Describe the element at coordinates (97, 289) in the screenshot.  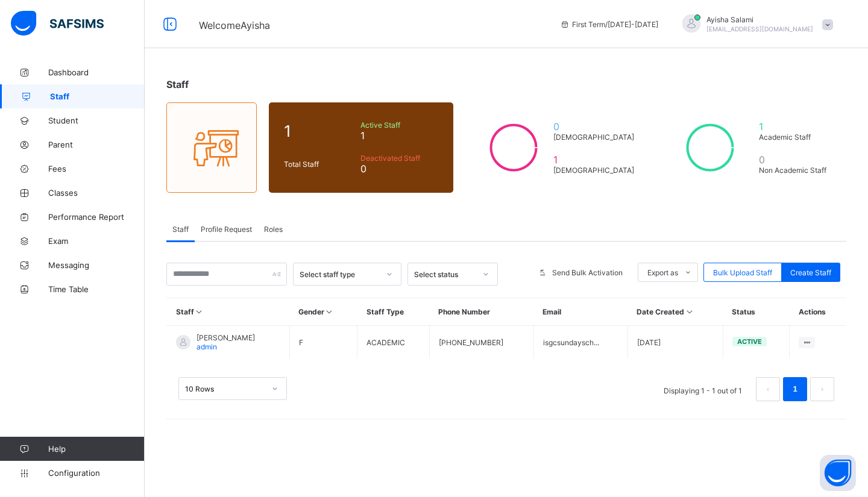
I see `span: Time Table` at that location.